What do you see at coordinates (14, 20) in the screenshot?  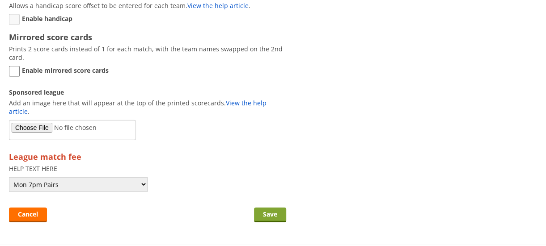 I see `input: Enable handicap` at bounding box center [14, 20].